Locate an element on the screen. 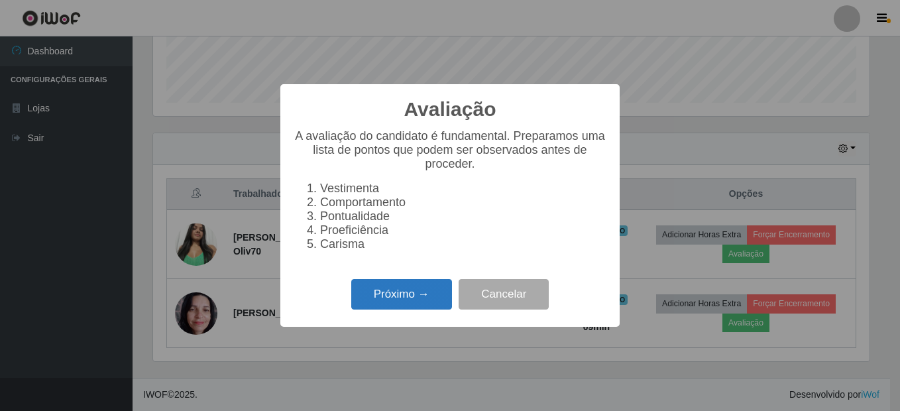 This screenshot has width=900, height=411. p: A avaliação do candidato é fundamental. Preparamos uma lista de pontos que podem ser observados a... is located at coordinates (450, 150).